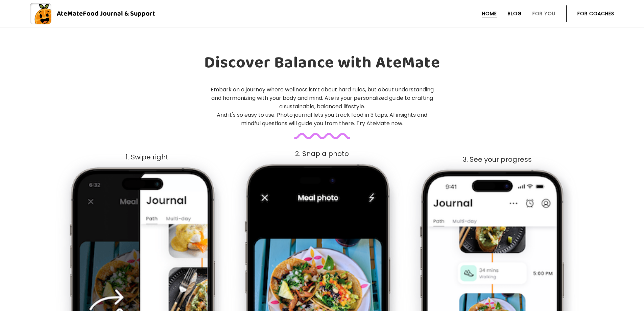  Describe the element at coordinates (596, 14) in the screenshot. I see `a: For Coaches` at that location.